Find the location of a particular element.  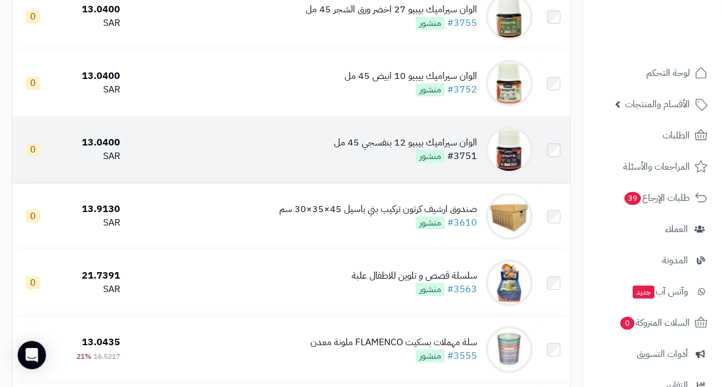

span: أدوات التسويق is located at coordinates (662, 354).